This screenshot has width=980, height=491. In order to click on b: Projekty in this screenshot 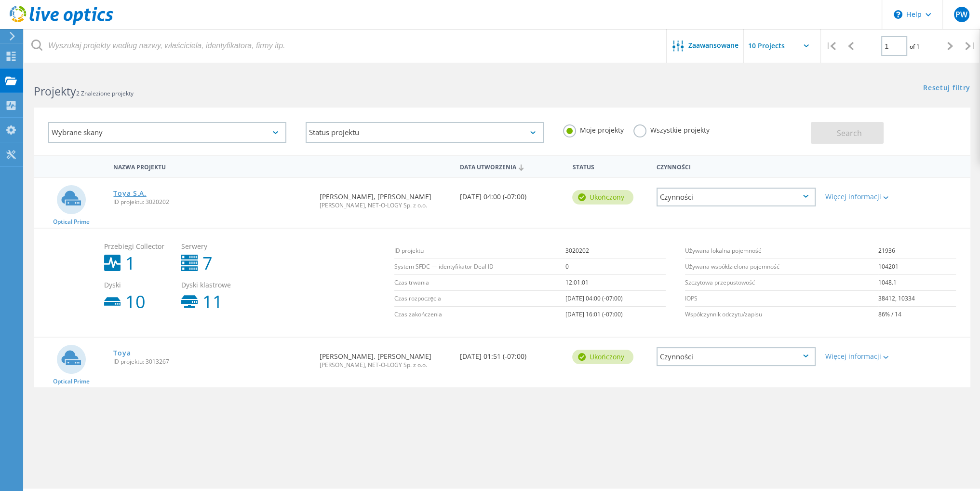, I will do `click(55, 91)`.